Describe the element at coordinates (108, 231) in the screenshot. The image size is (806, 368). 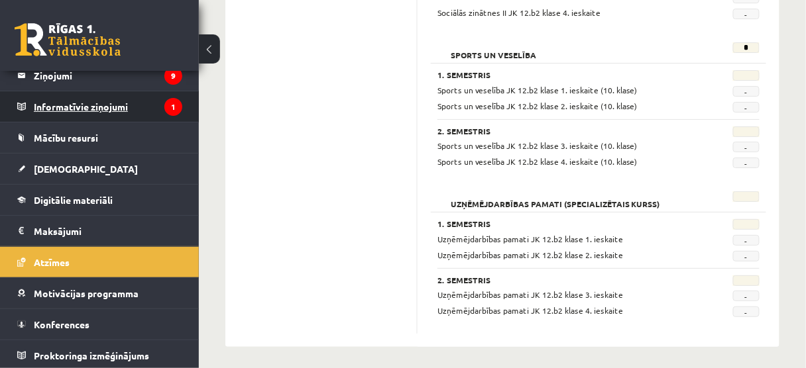
I see `legend: Maksājumi` at that location.